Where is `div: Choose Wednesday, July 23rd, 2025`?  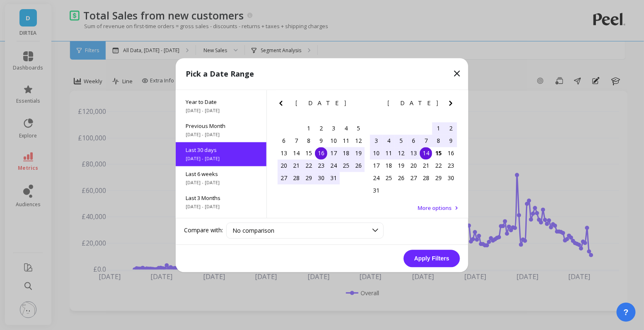
div: Choose Wednesday, July 23rd, 2025 is located at coordinates (321, 165).